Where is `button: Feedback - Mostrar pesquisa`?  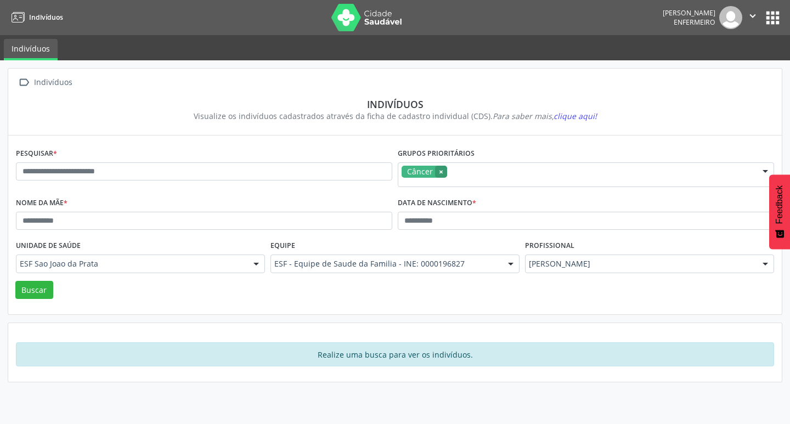
button: Feedback - Mostrar pesquisa is located at coordinates (780, 212).